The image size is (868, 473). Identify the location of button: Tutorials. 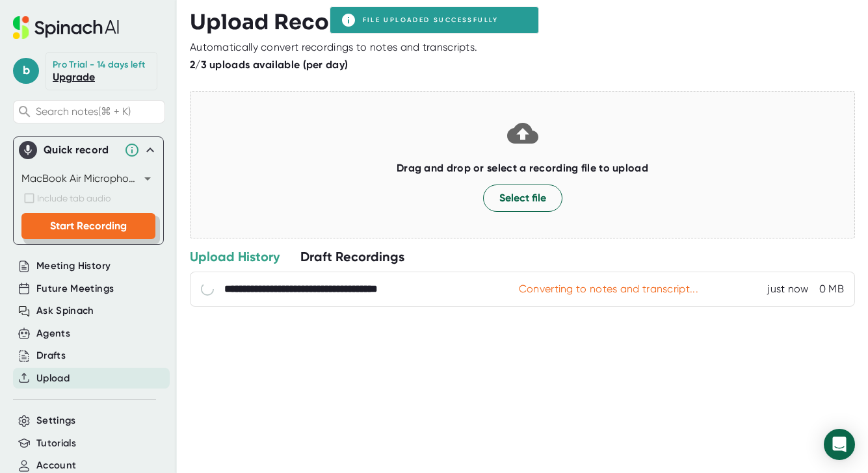
(56, 443).